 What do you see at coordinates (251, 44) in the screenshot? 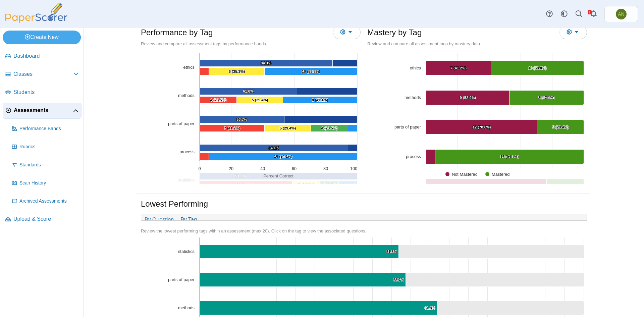
I see `div: Review and compare all assessment tags by performance bands.` at bounding box center [251, 44].